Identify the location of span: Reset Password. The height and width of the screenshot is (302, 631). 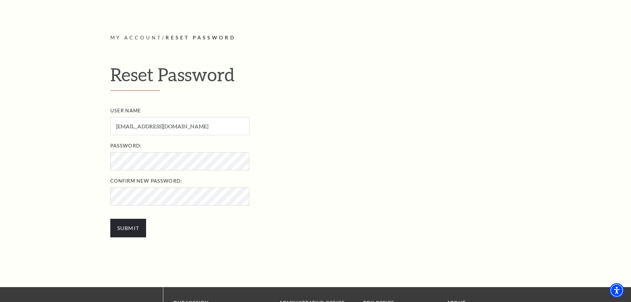
(201, 37).